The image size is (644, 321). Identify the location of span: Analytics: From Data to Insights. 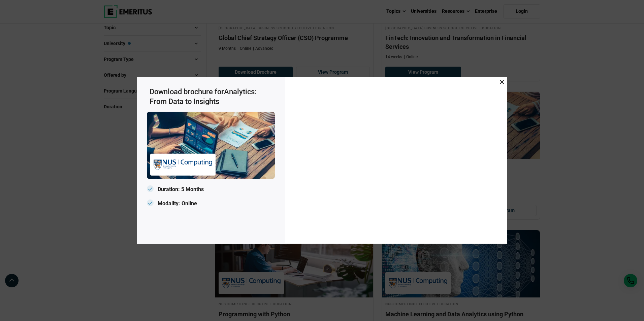
(203, 97).